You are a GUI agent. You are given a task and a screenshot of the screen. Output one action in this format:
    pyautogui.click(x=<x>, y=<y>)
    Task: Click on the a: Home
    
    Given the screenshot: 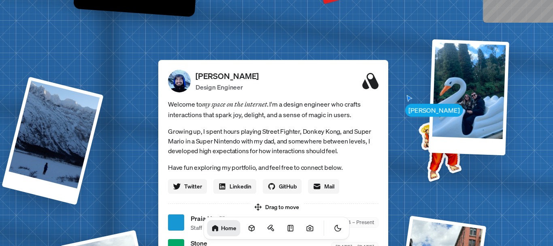 What is the action you would take?
    pyautogui.click(x=224, y=228)
    